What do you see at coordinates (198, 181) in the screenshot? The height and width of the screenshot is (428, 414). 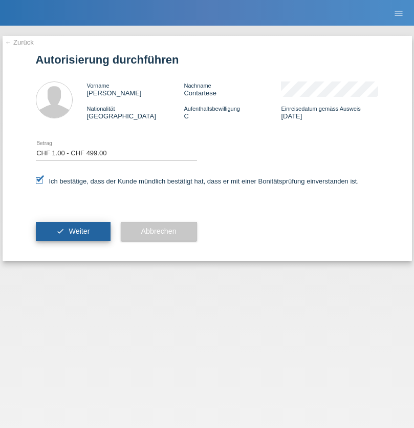 I see `label: Ich bestätige, dass der Kunde mündlich bestätigt hat, dass er mit einer Bonitätsprüfung einversta...` at bounding box center [198, 181].